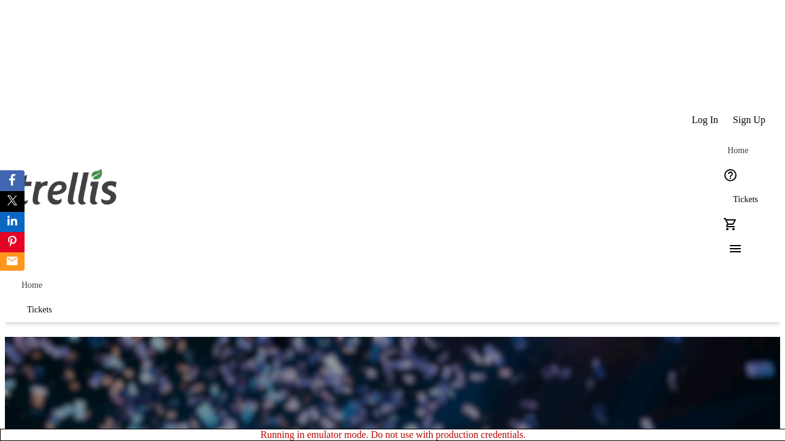  I want to click on button: Sign Up, so click(748, 120).